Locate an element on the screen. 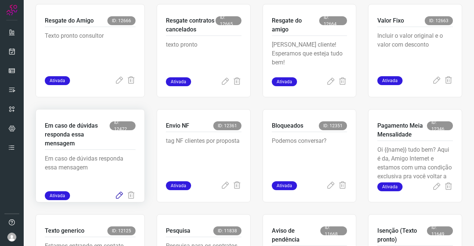 This screenshot has height=246, width=474. p: Texto generico is located at coordinates (64, 231).